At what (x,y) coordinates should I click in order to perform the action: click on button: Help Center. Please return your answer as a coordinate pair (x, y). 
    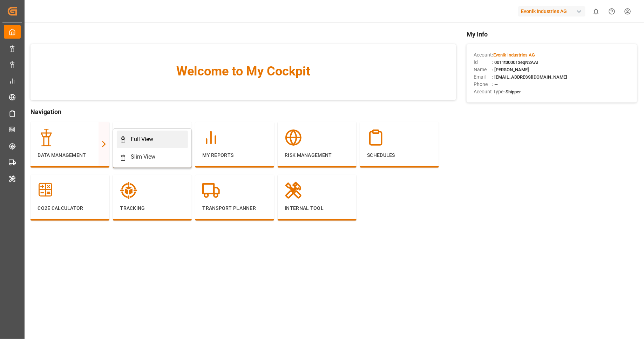
    Looking at the image, I should click on (612, 11).